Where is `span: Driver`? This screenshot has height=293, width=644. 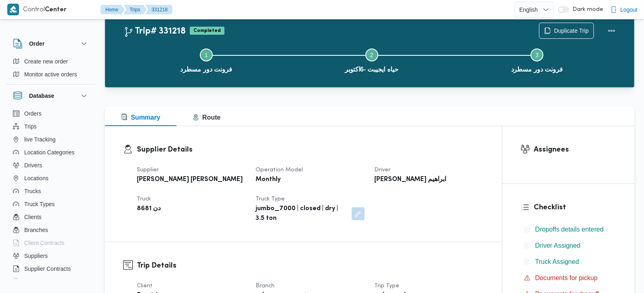 span: Driver is located at coordinates (382, 170).